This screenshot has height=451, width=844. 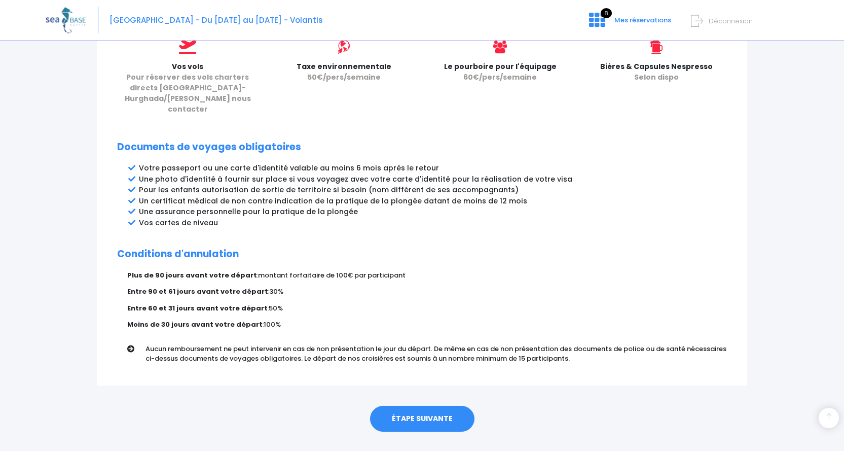 What do you see at coordinates (198, 291) in the screenshot?
I see `strong: Entre 90 et 61 jours avant votre départ` at bounding box center [198, 291].